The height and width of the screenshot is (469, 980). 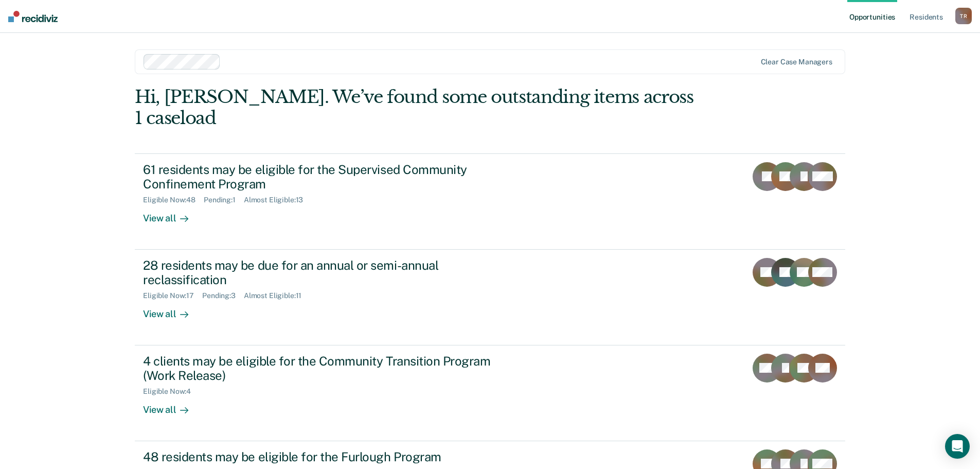 What do you see at coordinates (278, 200) in the screenshot?
I see `div: Almost Eligible : 13` at bounding box center [278, 200].